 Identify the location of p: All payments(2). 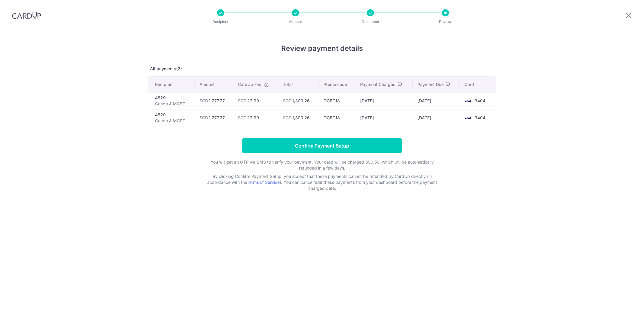
(322, 68).